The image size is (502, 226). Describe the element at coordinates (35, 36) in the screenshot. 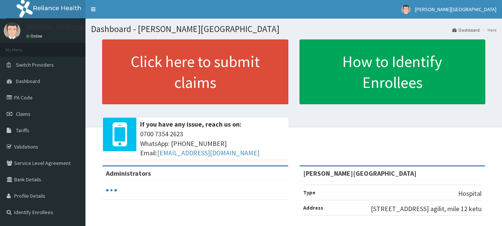

I see `a: Online` at that location.